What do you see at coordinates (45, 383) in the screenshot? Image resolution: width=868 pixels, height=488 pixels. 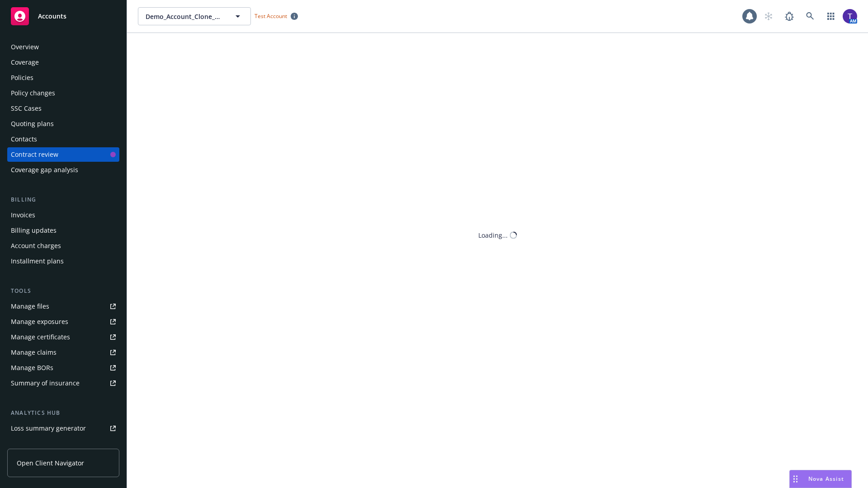 I see `div: Summary of insurance` at bounding box center [45, 383].